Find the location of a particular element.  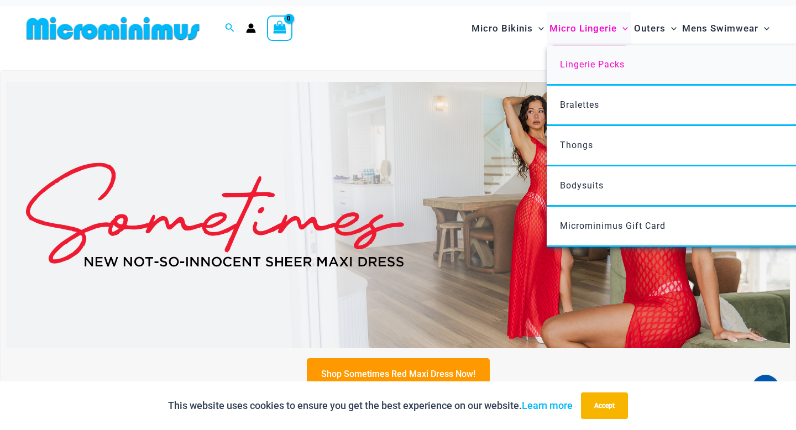

a: Learn more is located at coordinates (547, 405).